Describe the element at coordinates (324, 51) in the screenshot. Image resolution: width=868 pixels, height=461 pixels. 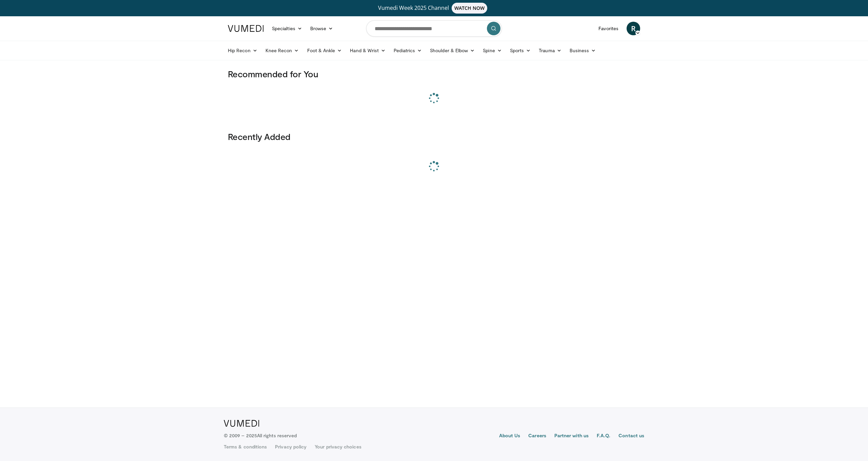
I see `a: Foot & Ankle` at that location.